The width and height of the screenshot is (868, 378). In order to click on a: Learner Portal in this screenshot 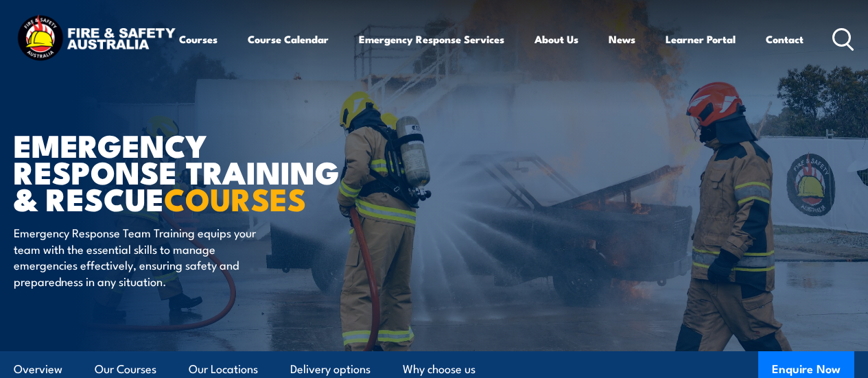, I will do `click(701, 39)`.